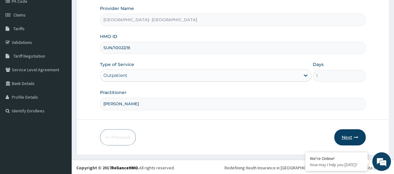 The height and width of the screenshot is (174, 394). I want to click on button: Previous, so click(118, 137).